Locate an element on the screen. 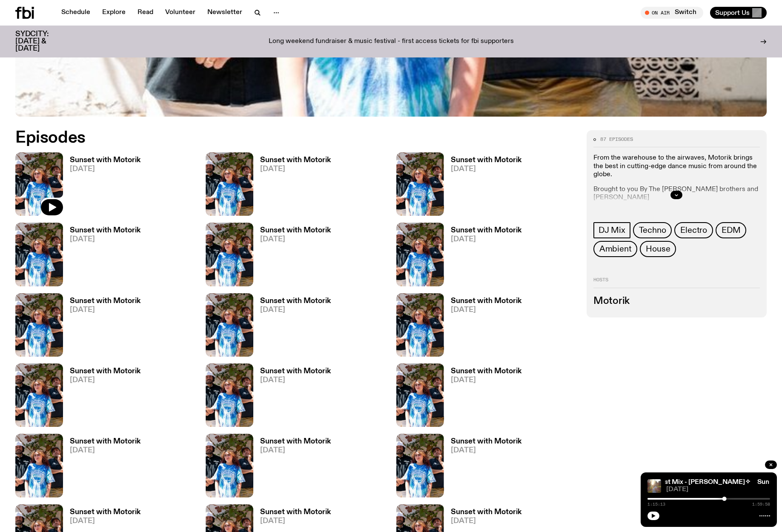 The image size is (782, 532). span: 1:15:13 is located at coordinates (657, 504).